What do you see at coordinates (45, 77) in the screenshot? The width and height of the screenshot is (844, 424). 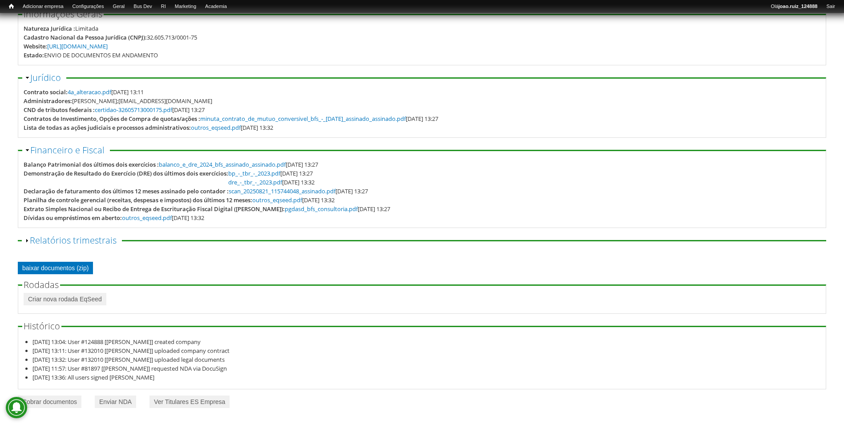 I see `a: Jurídico` at bounding box center [45, 77].